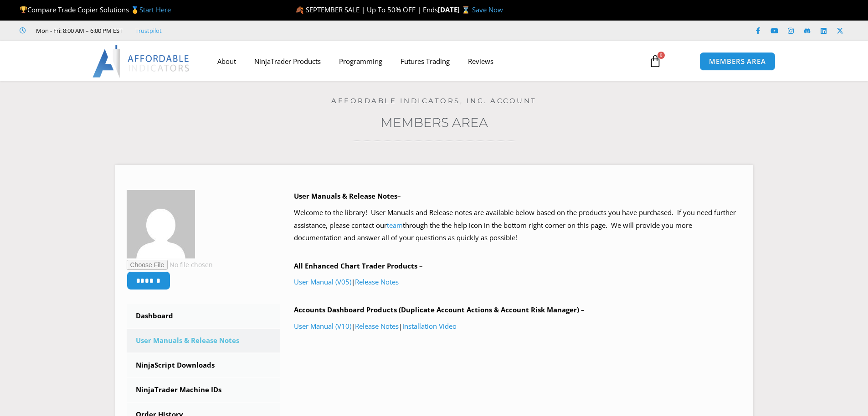 The width and height of the screenshot is (868, 416). Describe the element at coordinates (423, 61) in the screenshot. I see `nav: Menu` at that location.